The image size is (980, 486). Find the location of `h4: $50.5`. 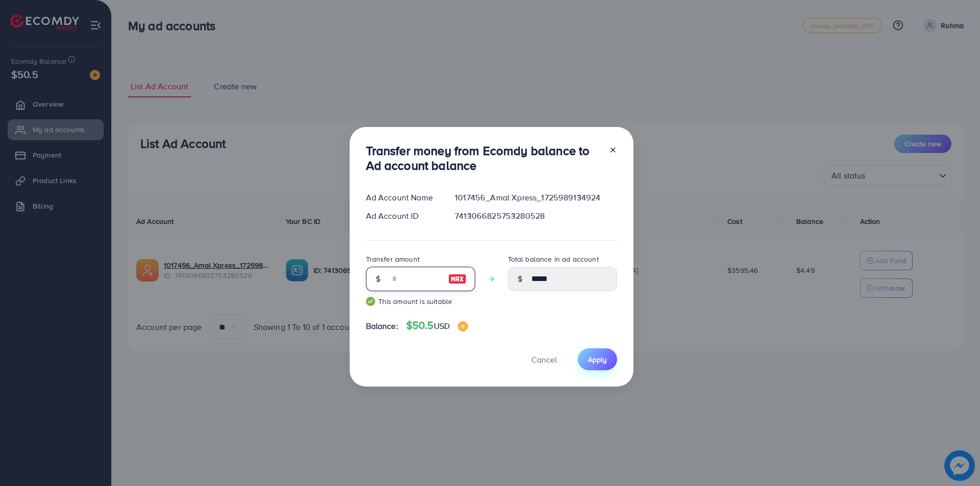

h4: $50.5 is located at coordinates (437, 326).